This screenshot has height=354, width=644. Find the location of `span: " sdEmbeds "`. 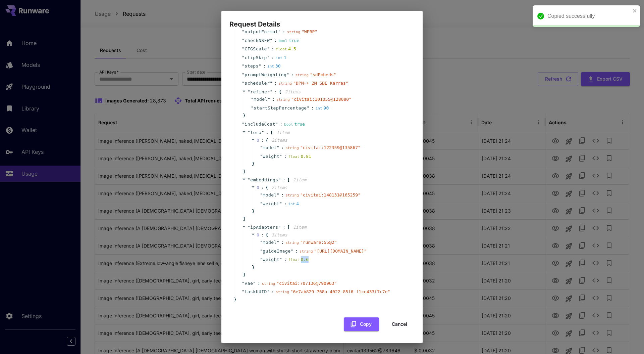

span: " sdEmbeds " is located at coordinates (323, 75).